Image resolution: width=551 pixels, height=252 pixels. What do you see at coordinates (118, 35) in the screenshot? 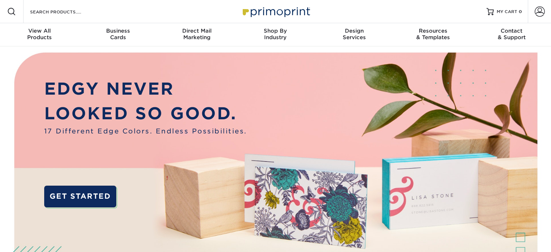
I see `a: BusinessCards` at bounding box center [118, 35].